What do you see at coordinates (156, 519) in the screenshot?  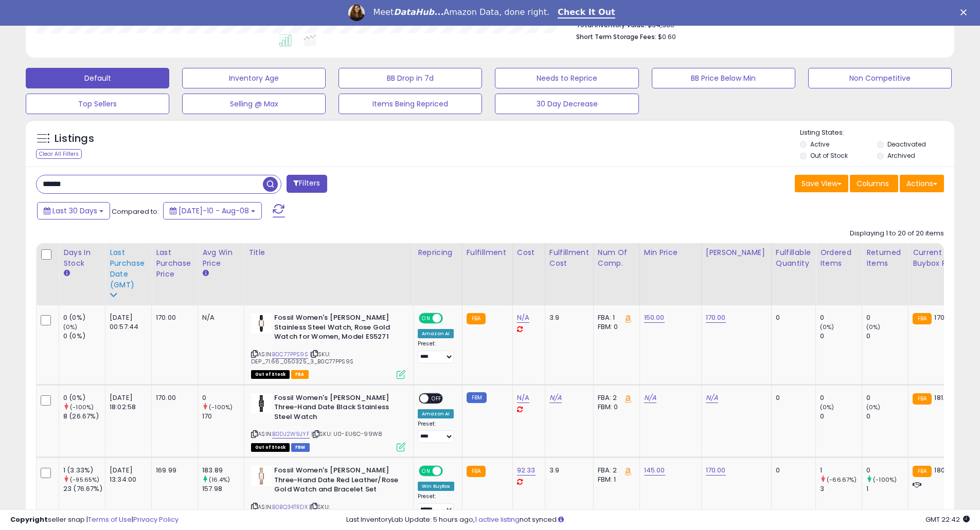 I see `a: Privacy Policy` at bounding box center [156, 519].